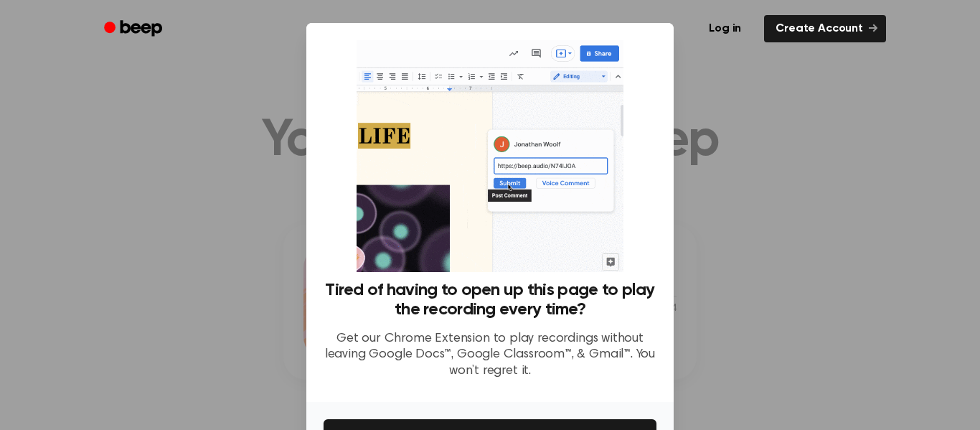 Image resolution: width=980 pixels, height=430 pixels. I want to click on a: Create Account, so click(825, 28).